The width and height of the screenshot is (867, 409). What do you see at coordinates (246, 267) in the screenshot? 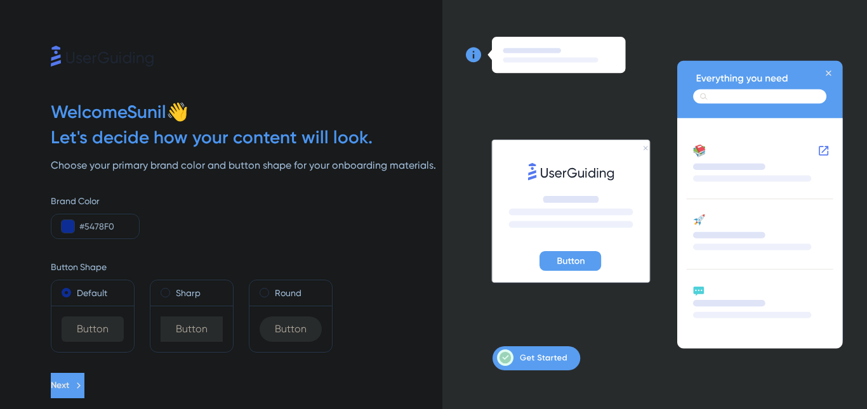
I see `div: Button Shape` at bounding box center [246, 267].